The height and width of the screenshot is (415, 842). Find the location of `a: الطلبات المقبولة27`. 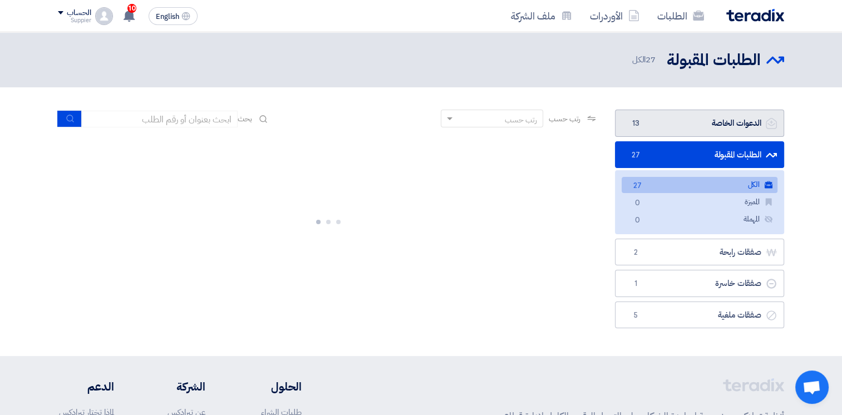

a: الطلبات المقبولة27 is located at coordinates (700, 155).